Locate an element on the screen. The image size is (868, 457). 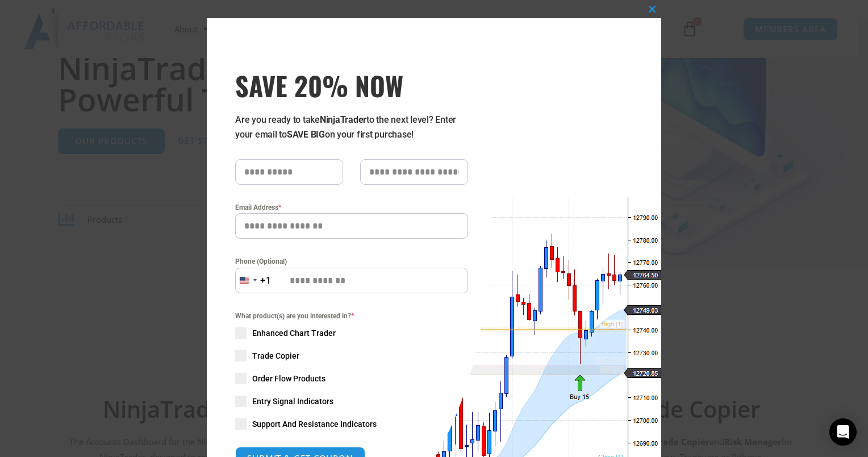
label: Phone (Optional) is located at coordinates (352, 261).